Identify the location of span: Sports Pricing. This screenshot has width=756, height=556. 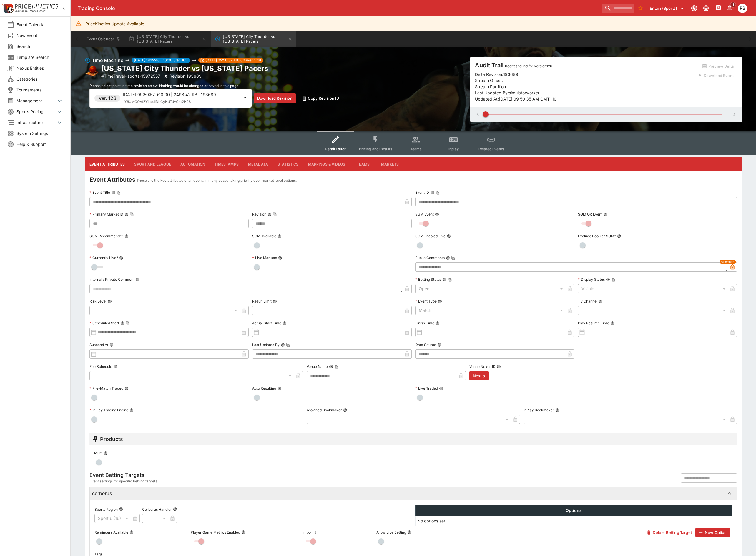
(36, 112).